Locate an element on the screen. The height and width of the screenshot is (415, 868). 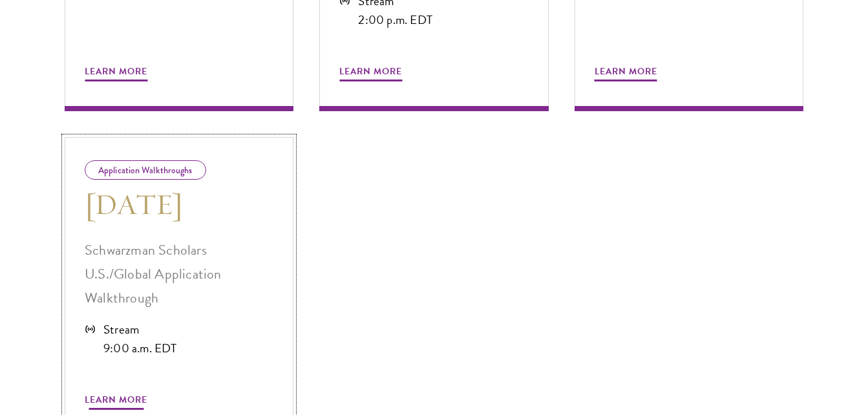
div: Stream is located at coordinates (141, 329).